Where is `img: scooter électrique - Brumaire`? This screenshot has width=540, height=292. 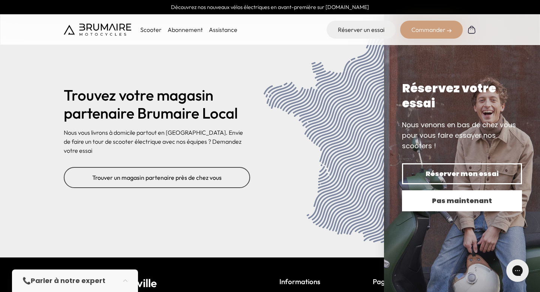
img: scooter électrique - Brumaire is located at coordinates (369, 137).